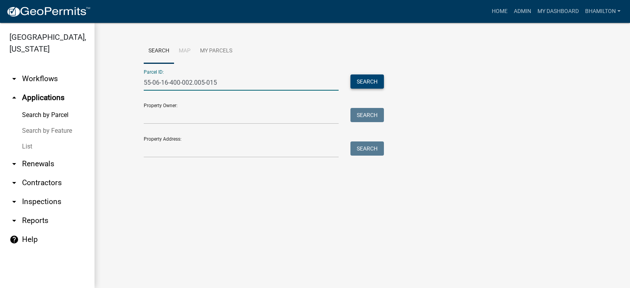  What do you see at coordinates (14, 239) in the screenshot?
I see `i: help` at bounding box center [14, 239].